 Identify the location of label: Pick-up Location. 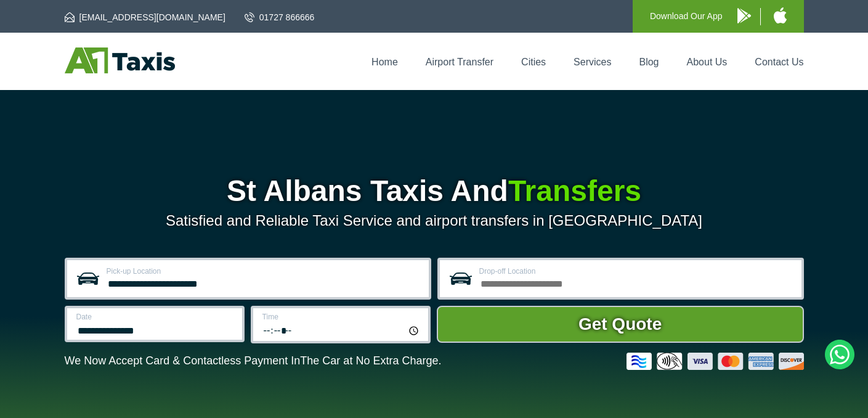
(264, 271).